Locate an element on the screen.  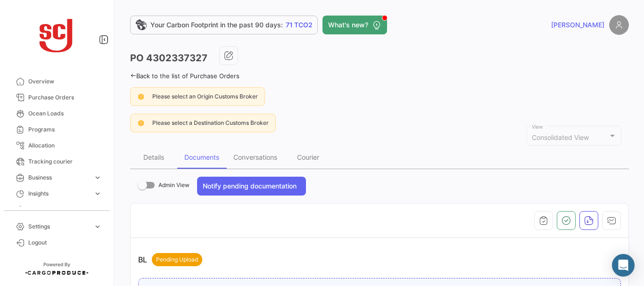
a: Carbon Footprint is located at coordinates (57, 210).